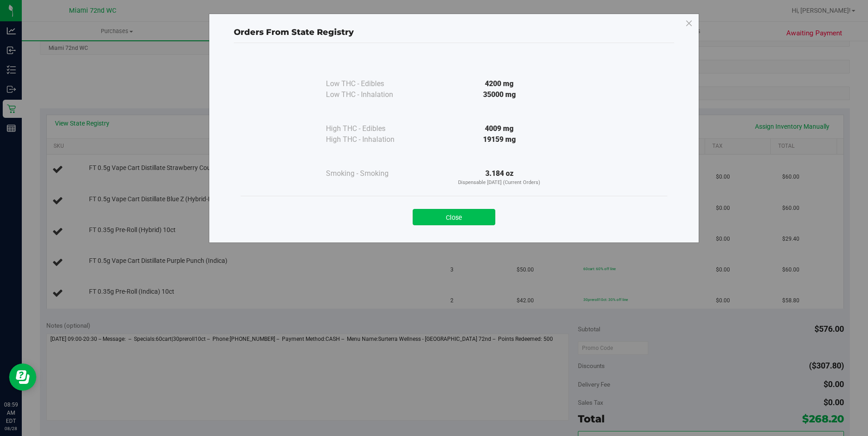 This screenshot has height=436, width=868. I want to click on div: 4009 mg, so click(499, 129).